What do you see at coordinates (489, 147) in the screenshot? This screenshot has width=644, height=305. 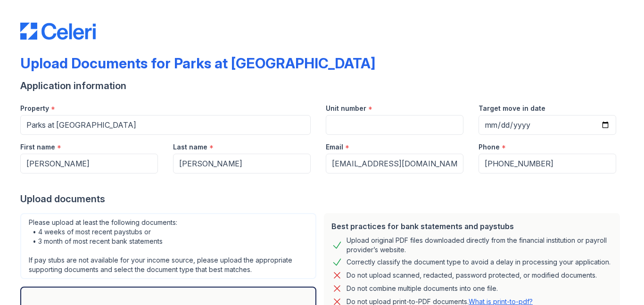 I see `label: Phone` at bounding box center [489, 147].